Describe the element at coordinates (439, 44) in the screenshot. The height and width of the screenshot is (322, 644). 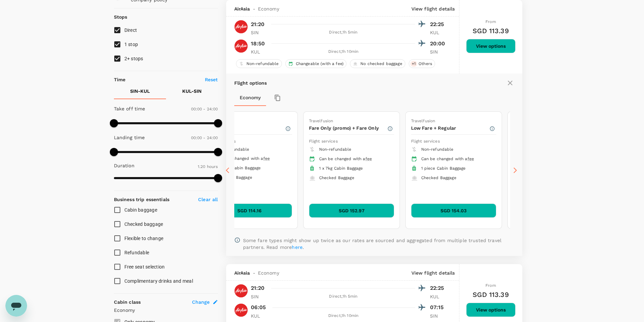
I see `p: 20:00` at that location.